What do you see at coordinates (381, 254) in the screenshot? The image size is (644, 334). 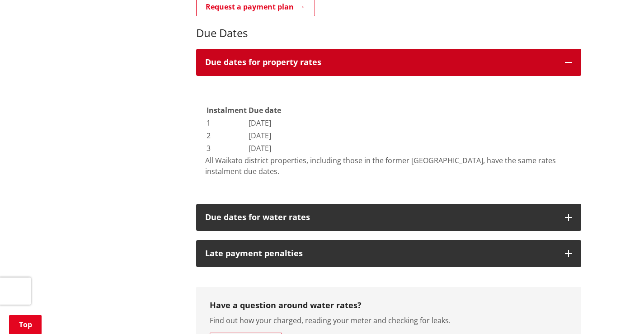 I see `h3: Late payment penalties` at bounding box center [381, 254].